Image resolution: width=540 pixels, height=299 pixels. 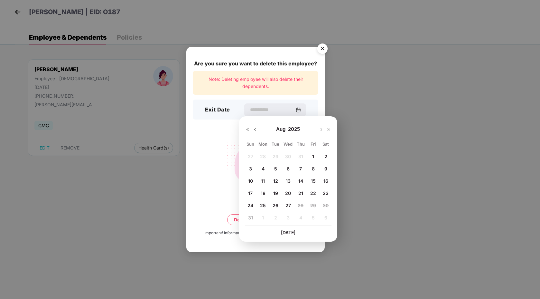 What do you see at coordinates (313, 168) in the screenshot?
I see `span: 8` at bounding box center [313, 168].